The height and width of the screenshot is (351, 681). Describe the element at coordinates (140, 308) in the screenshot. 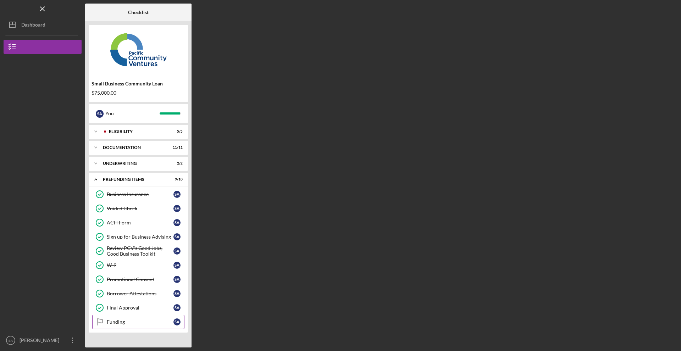

I see `div: Final Approval` at that location.